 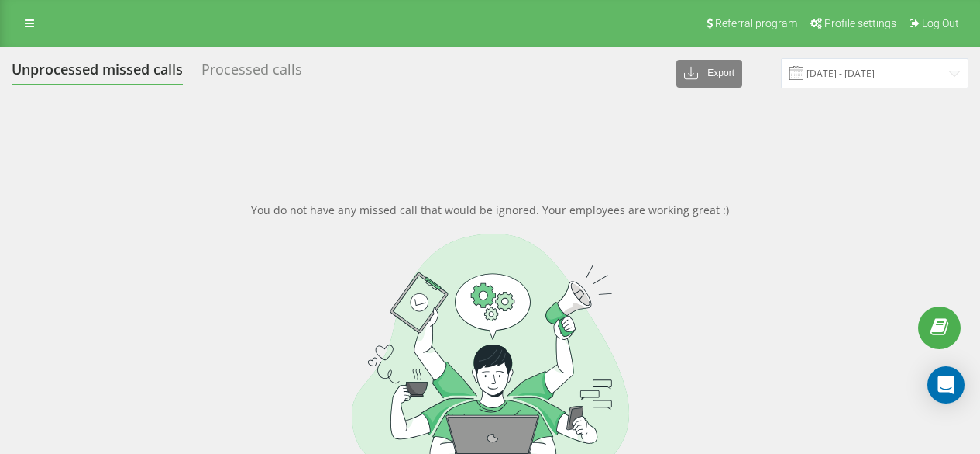 I want to click on div: Unprocessed missed calls, so click(x=97, y=73).